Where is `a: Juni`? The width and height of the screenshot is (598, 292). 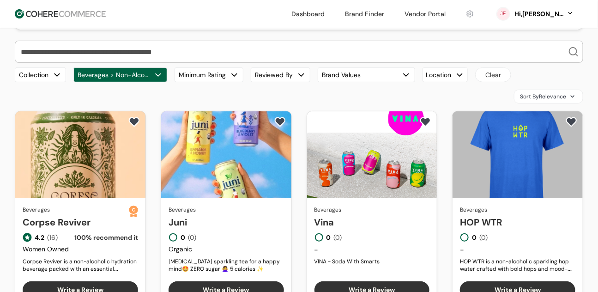 a: Juni is located at coordinates (226, 222).